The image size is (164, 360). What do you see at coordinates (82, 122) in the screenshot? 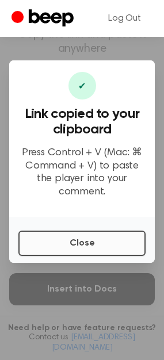
I see `h3: Link copied to your clipboard` at bounding box center [82, 122].